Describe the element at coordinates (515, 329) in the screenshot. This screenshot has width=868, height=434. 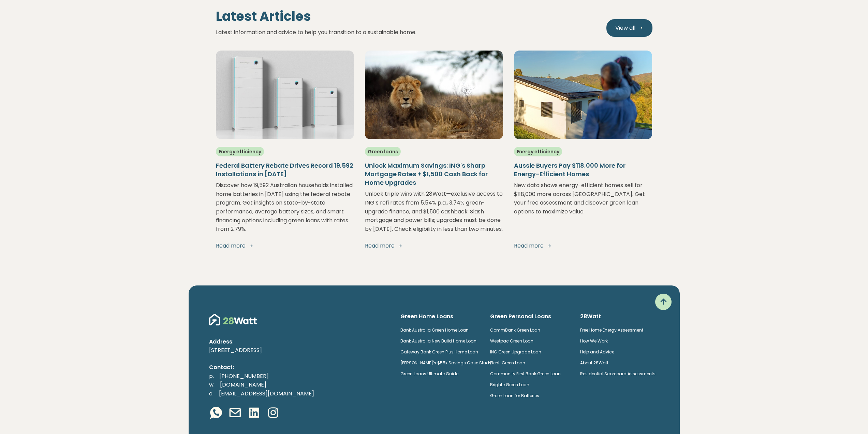
I see `a: CommBank Green Loan` at that location.